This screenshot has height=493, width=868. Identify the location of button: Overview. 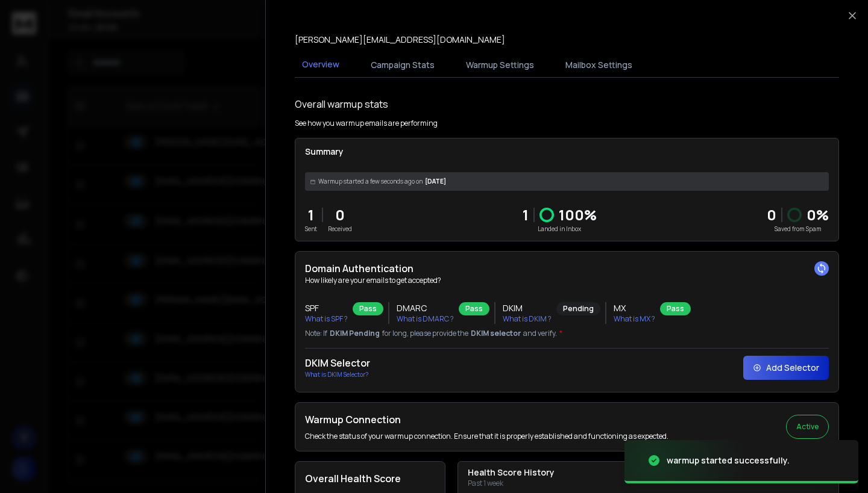
(320, 65).